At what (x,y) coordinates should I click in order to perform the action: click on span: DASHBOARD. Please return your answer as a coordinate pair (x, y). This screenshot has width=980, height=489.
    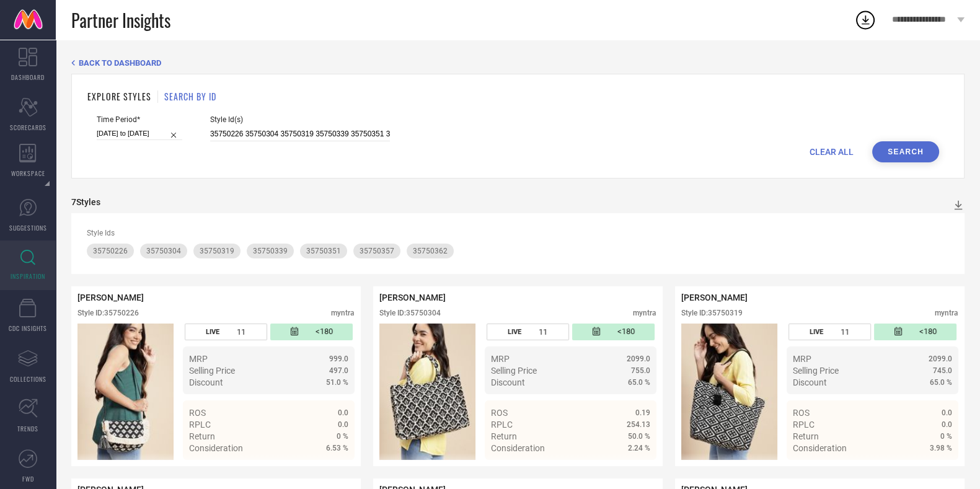
    Looking at the image, I should click on (28, 77).